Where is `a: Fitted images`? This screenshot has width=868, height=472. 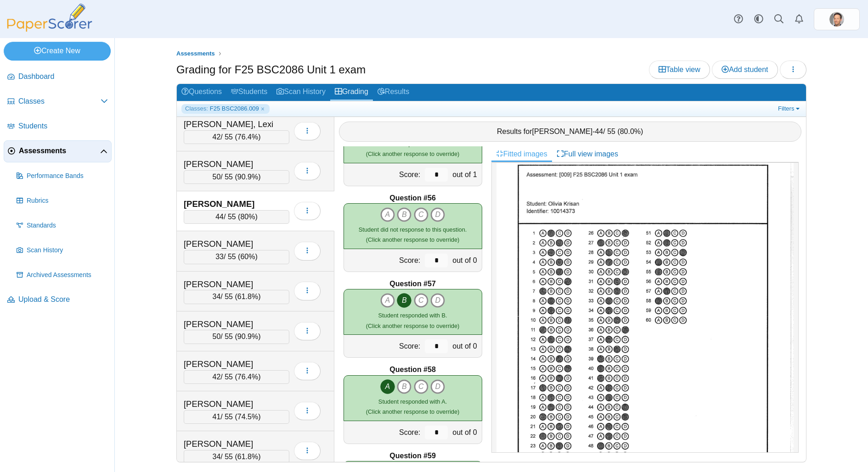 a: Fitted images is located at coordinates (522, 154).